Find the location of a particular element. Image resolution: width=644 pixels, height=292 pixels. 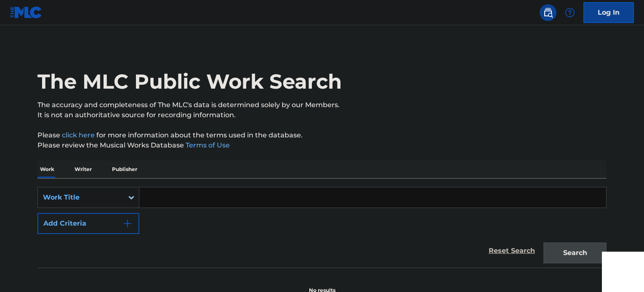

button: Add Criteria is located at coordinates (89, 223).